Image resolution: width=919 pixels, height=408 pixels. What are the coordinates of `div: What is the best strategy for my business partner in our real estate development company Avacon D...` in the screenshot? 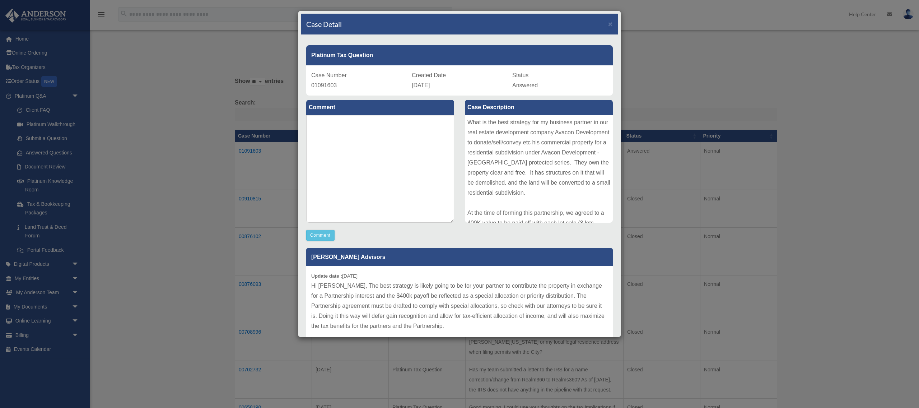 It's located at (539, 169).